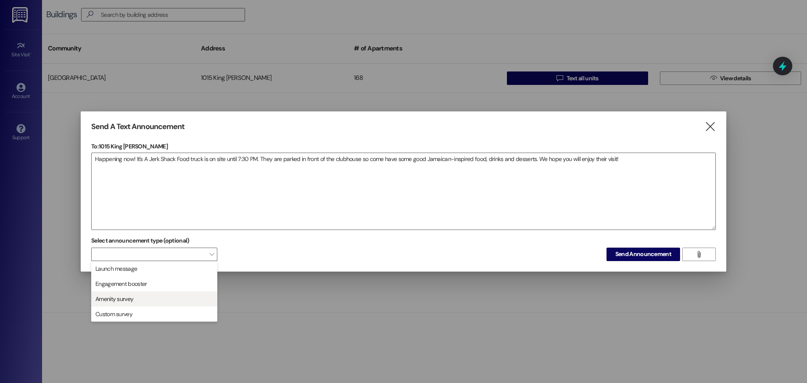  I want to click on span: Send Announcement, so click(643, 254).